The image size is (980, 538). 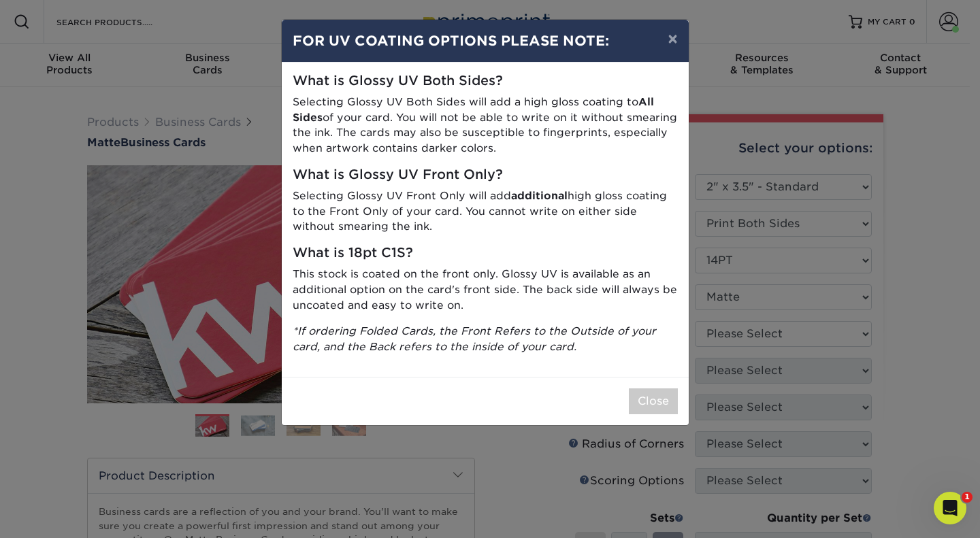 I want to click on p: This stock is coated on the front only. Glossy UV is available as an additional option on the car..., so click(x=485, y=290).